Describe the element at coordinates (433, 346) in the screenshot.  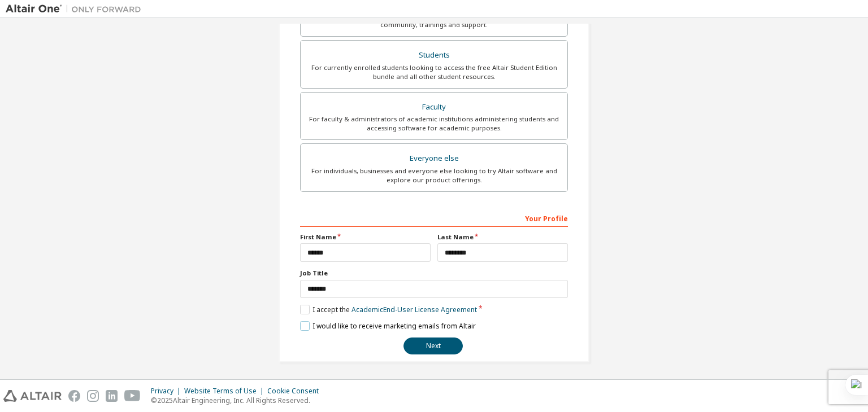
I see `button: Next` at that location.